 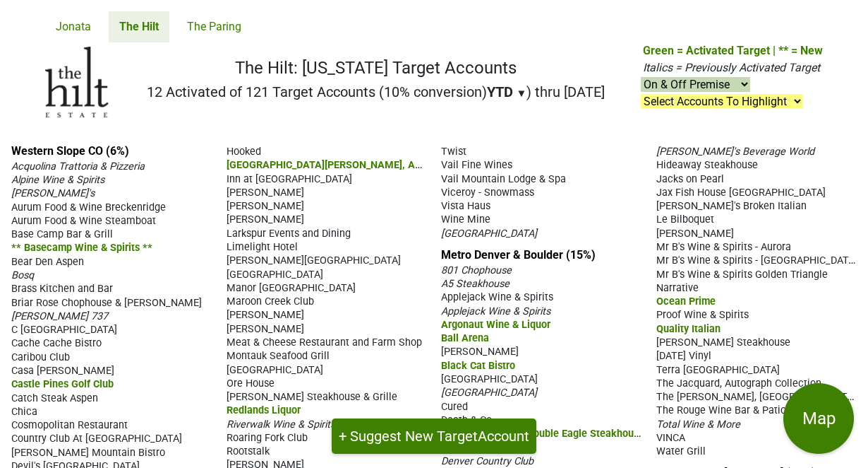 What do you see at coordinates (24, 411) in the screenshot?
I see `span: Chica` at bounding box center [24, 411].